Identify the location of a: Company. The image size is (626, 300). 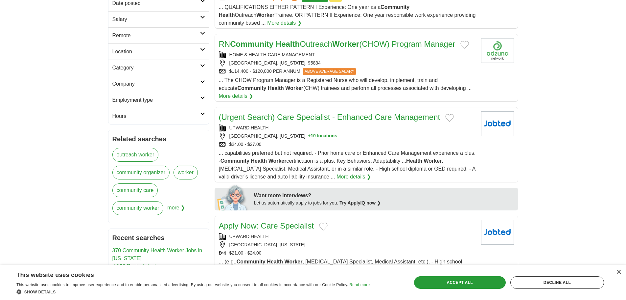
(159, 84).